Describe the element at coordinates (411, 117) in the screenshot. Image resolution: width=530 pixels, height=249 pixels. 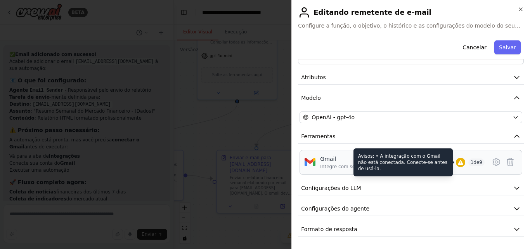
I see `button: OpenAI - gpt-4o` at that location.